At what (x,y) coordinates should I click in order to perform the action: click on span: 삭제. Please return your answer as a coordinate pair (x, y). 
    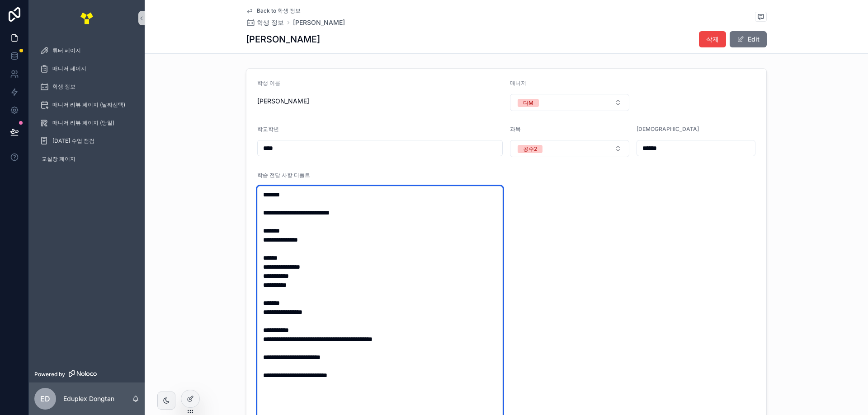
    Looking at the image, I should click on (712, 40).